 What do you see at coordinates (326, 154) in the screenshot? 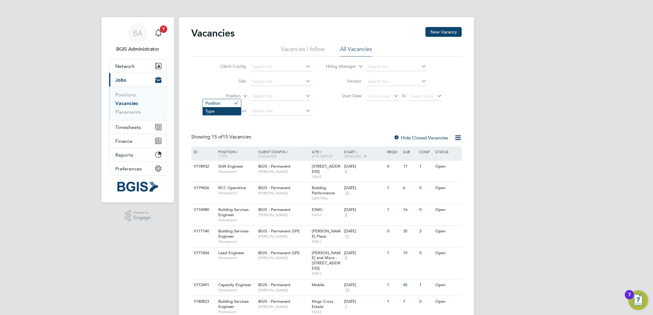
I see `div: Site /` at bounding box center [326, 154].